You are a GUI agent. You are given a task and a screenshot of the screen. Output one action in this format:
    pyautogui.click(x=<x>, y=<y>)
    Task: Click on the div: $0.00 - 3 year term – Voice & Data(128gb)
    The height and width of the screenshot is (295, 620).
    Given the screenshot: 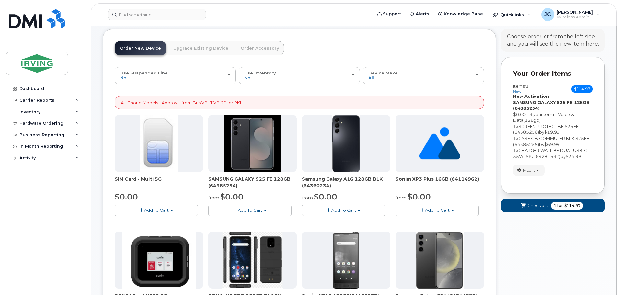 What is the action you would take?
    pyautogui.click(x=553, y=117)
    